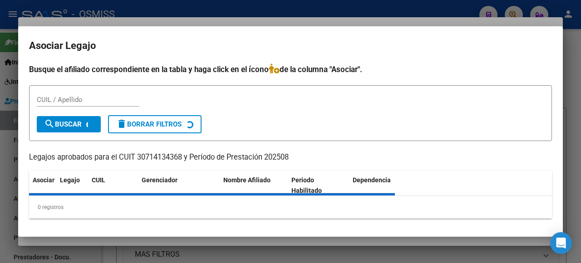 Image resolution: width=581 pixels, height=263 pixels. I want to click on datatable-header-cell: Periodo Habilitado, so click(318, 186).